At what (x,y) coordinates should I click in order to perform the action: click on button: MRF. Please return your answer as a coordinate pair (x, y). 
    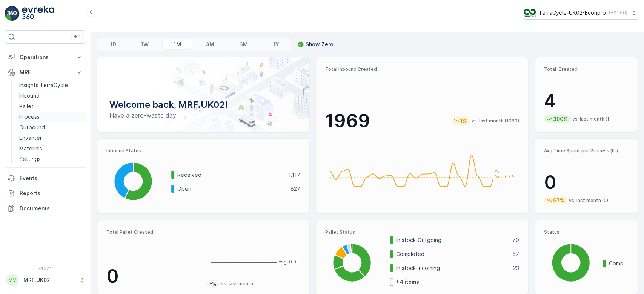
    Looking at the image, I should click on (45, 73).